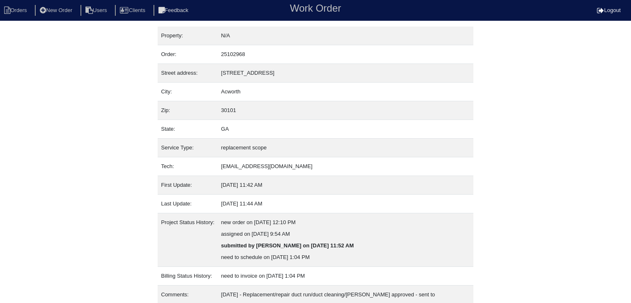 This screenshot has height=303, width=631. Describe the element at coordinates (609, 10) in the screenshot. I see `a: Logout` at that location.